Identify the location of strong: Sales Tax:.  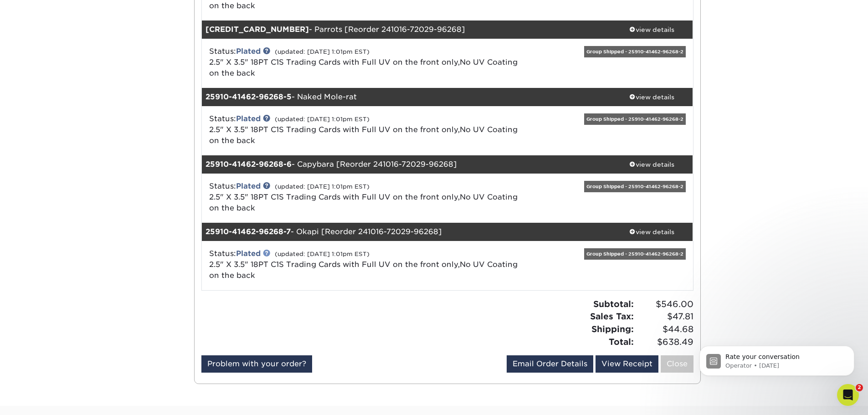
(612, 316).